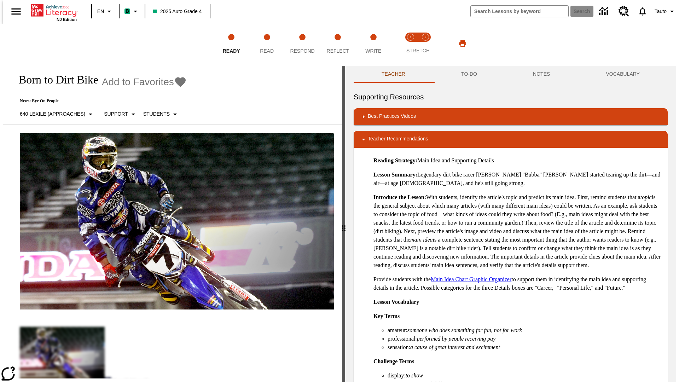  What do you see at coordinates (463, 44) in the screenshot?
I see `button: Print` at bounding box center [463, 44].